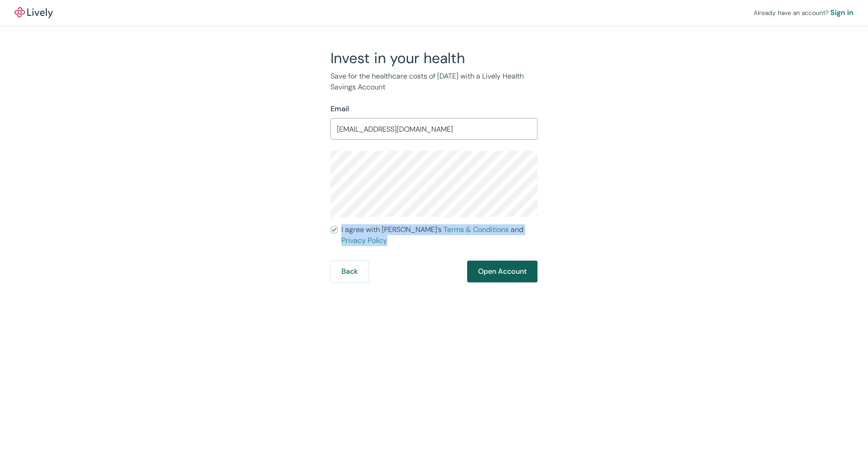  Describe the element at coordinates (364, 240) in the screenshot. I see `a: Privacy Policy` at that location.